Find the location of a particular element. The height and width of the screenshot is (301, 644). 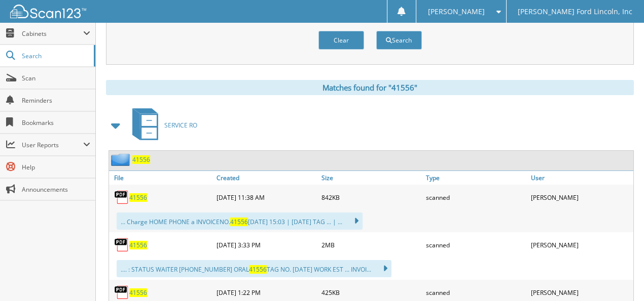

a: Type is located at coordinates (476, 178).